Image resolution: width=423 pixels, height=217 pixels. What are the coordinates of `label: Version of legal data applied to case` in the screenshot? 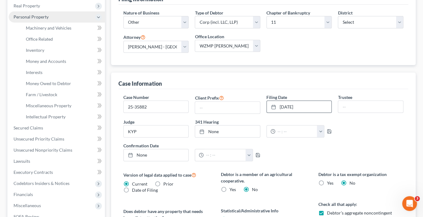 It's located at (166, 174).